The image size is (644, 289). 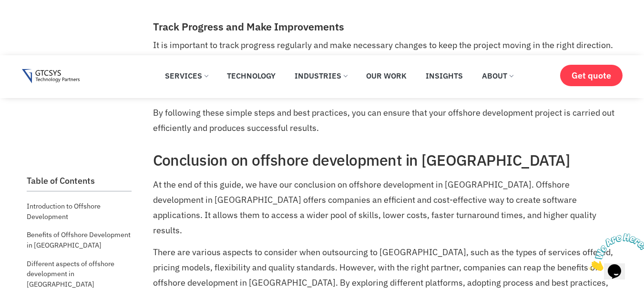 What do you see at coordinates (79, 211) in the screenshot?
I see `a: Introduction to Offshore Development` at bounding box center [79, 211].